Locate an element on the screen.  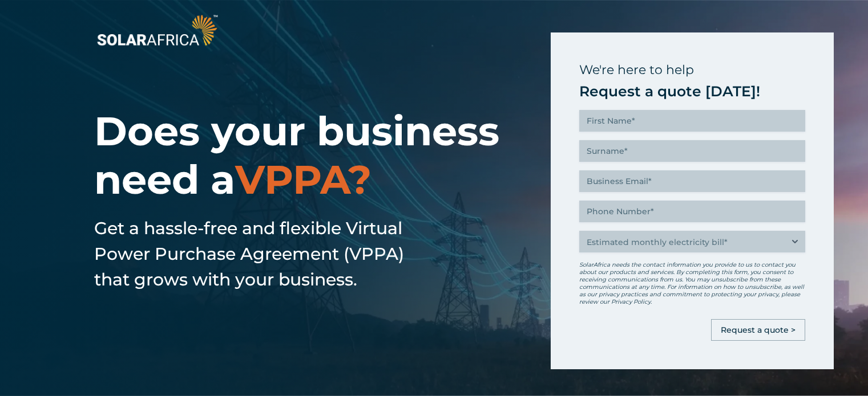
input: Request a quote > is located at coordinates (758, 330).